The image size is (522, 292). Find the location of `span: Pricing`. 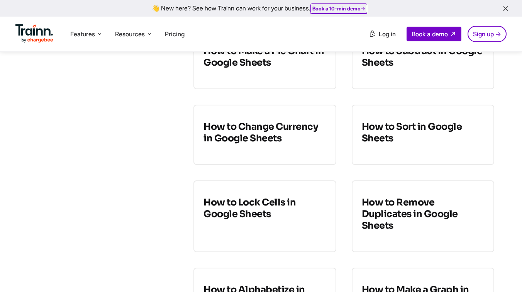

span: Pricing is located at coordinates (174, 34).